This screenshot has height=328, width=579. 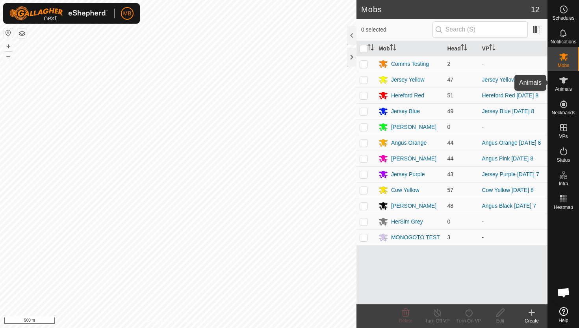 I want to click on a: Contact Us, so click(x=197, y=321).